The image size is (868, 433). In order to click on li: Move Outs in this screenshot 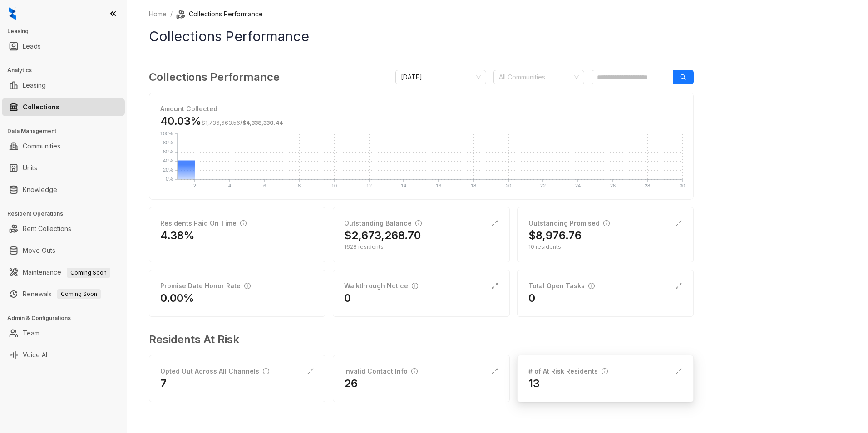, I will do `click(63, 251)`.